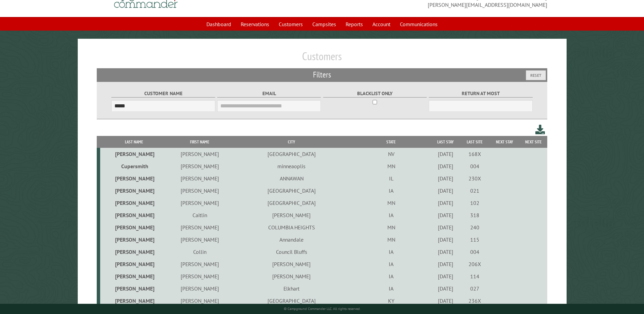 The height and width of the screenshot is (314, 644). Describe the element at coordinates (475, 191) in the screenshot. I see `td: 021` at that location.